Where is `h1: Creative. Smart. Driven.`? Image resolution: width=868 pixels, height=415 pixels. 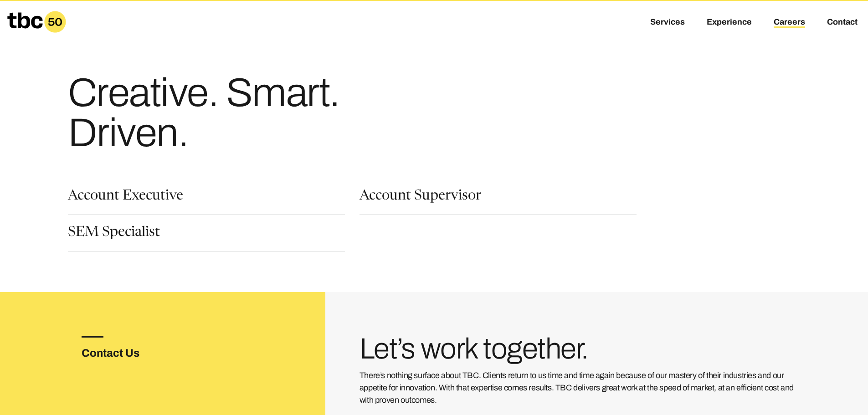
h1: Creative. Smart. Driven. is located at coordinates (243, 113).